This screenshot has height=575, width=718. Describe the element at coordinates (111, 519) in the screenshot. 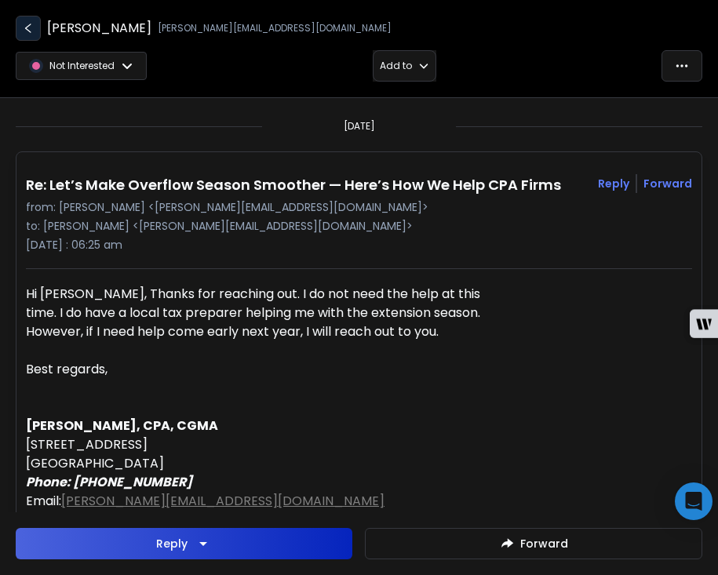

I see `i: Website:` at that location.